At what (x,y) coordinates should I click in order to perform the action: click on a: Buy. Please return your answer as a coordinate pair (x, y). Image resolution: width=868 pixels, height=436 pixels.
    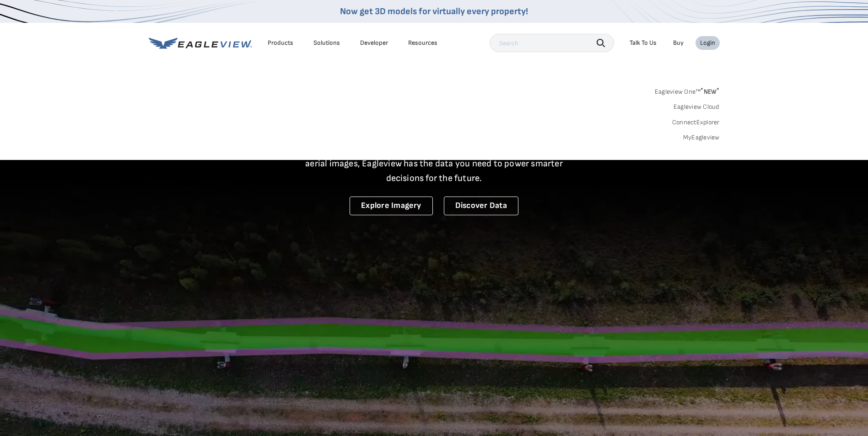
    Looking at the image, I should click on (678, 43).